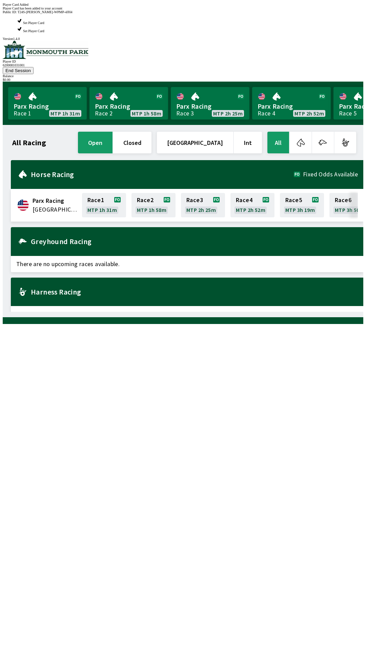 Image resolution: width=366 pixels, height=650 pixels. What do you see at coordinates (104, 113) in the screenshot?
I see `div: Race 2` at bounding box center [104, 113].